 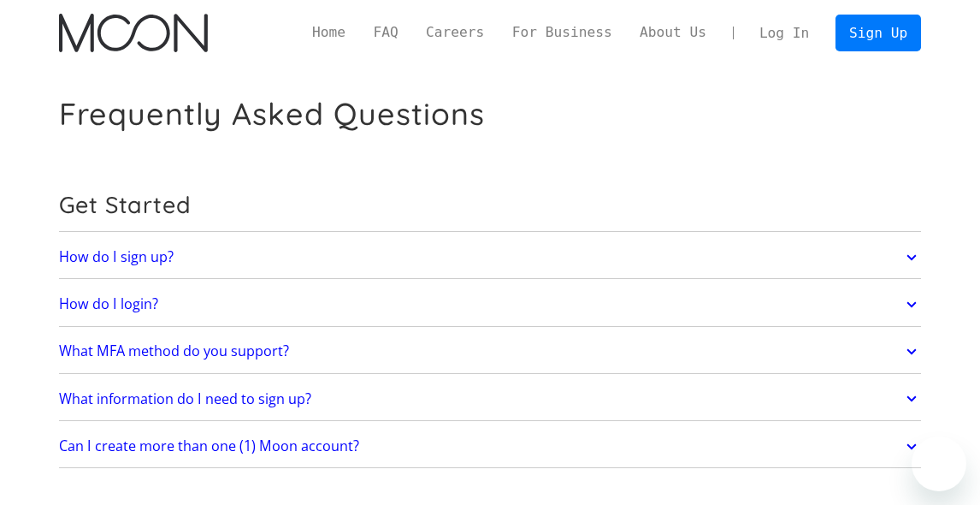 I want to click on a: What information do I need to sign up?, so click(x=490, y=399).